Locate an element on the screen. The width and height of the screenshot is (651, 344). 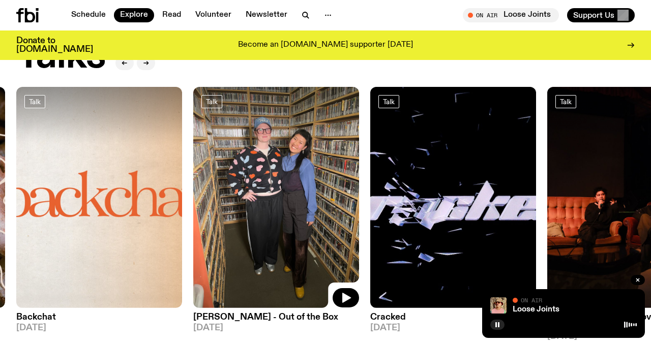
span: Support Us is located at coordinates (594, 15).